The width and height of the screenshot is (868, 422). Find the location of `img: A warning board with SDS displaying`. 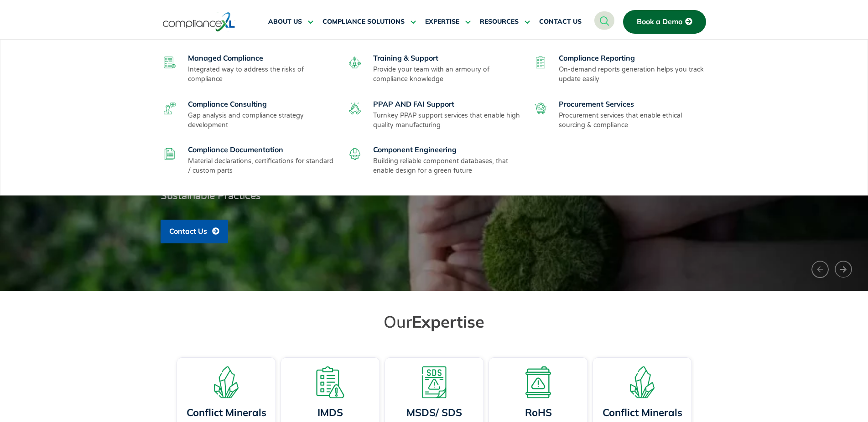

img: A warning board with SDS displaying is located at coordinates (434, 382).